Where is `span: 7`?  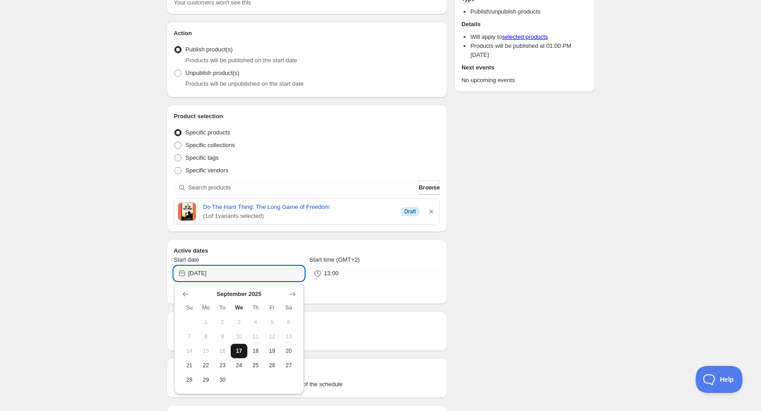
span: 7 is located at coordinates (189, 336).